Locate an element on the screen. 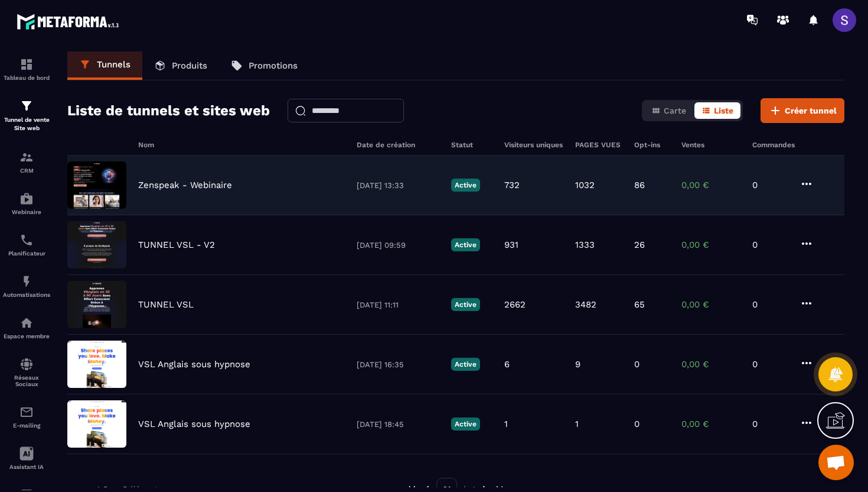 This screenshot has height=492, width=868. span: Créer tunnel is located at coordinates (811, 110).